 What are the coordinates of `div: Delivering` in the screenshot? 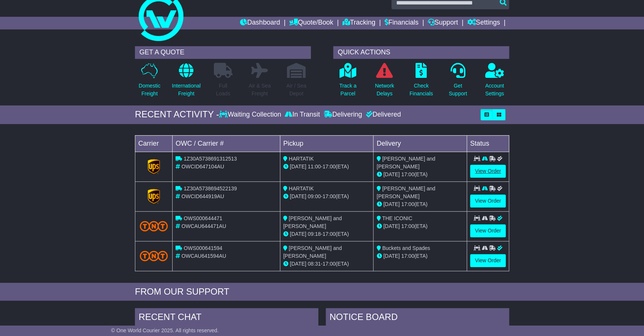 It's located at (343, 115).